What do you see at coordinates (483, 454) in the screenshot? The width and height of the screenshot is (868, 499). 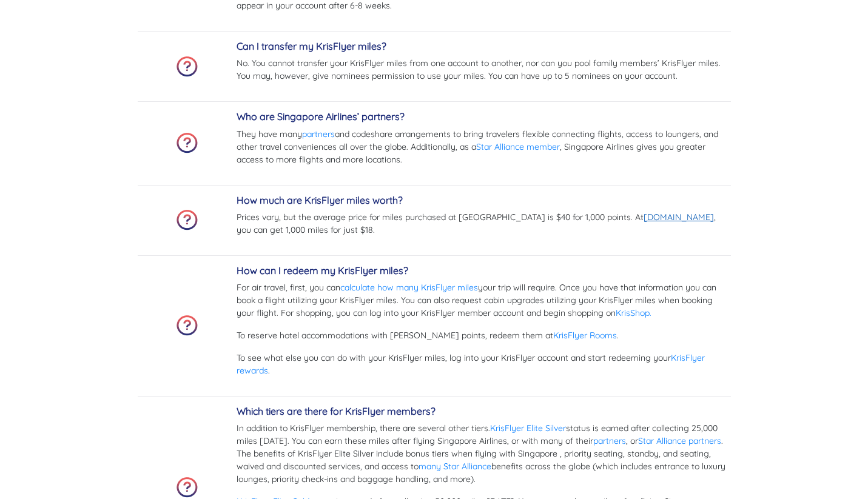 I see `p: In addition to KrisFlyer membership, there are several other tiers. status is earned after collec...` at bounding box center [483, 454].